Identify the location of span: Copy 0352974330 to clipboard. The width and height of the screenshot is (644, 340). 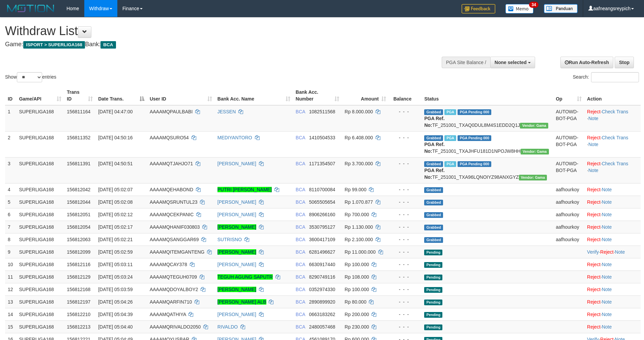
(322, 290).